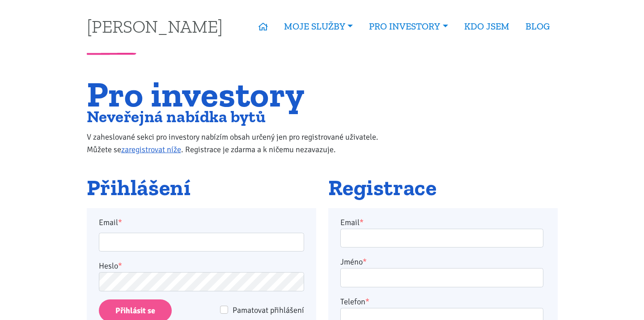 This screenshot has width=644, height=320. Describe the element at coordinates (443, 188) in the screenshot. I see `h2: Registrace` at that location.